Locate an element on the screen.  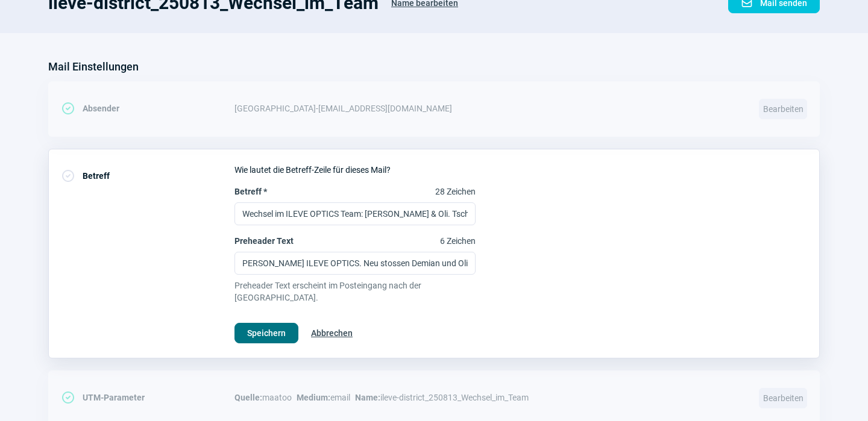
div: Absender is located at coordinates (148, 109).